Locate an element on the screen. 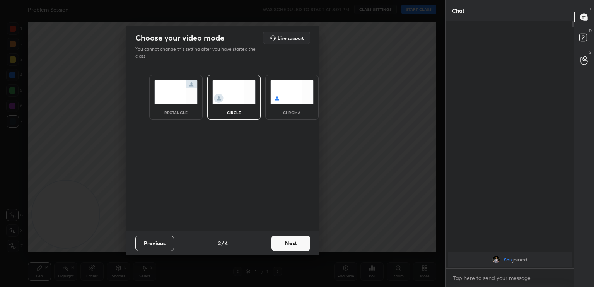  h4: 4 is located at coordinates (226, 243).